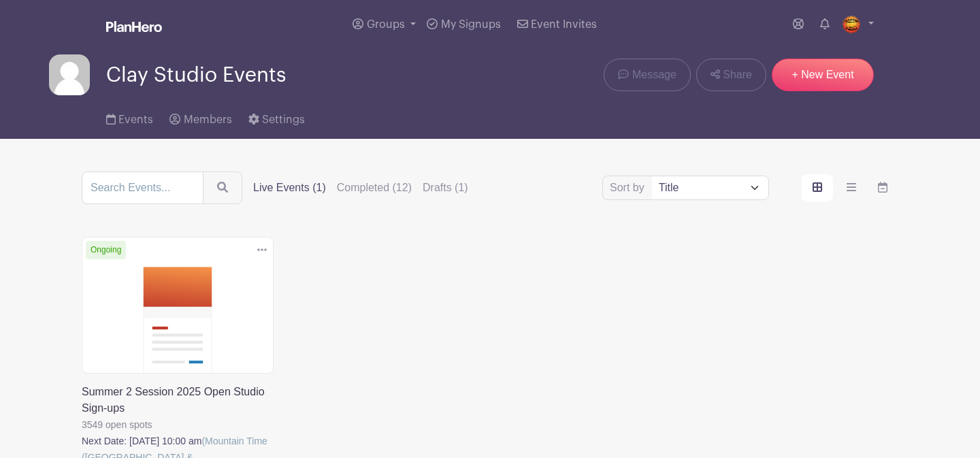  Describe the element at coordinates (564, 24) in the screenshot. I see `span: Event Invites` at that location.